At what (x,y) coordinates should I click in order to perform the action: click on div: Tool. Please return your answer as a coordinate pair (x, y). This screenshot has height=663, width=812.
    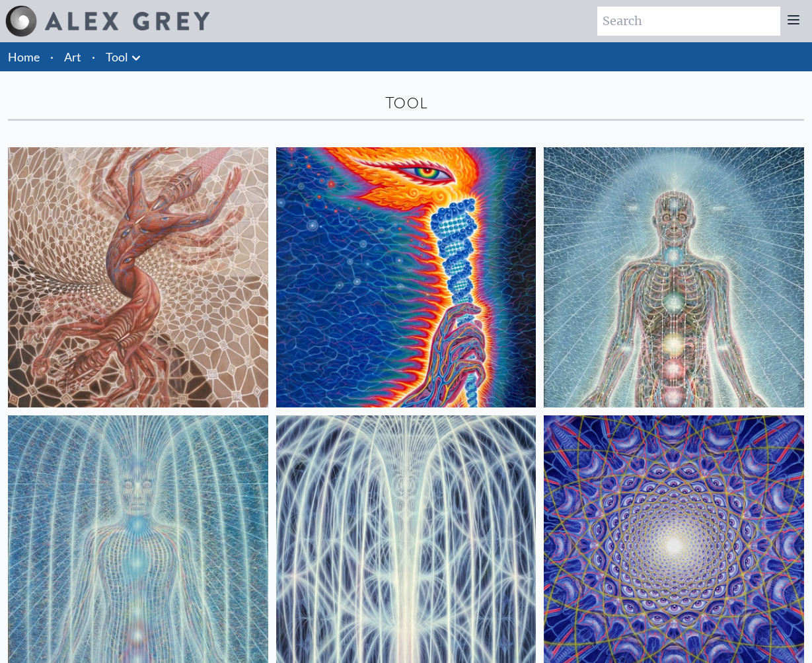
    Looking at the image, I should click on (406, 103).